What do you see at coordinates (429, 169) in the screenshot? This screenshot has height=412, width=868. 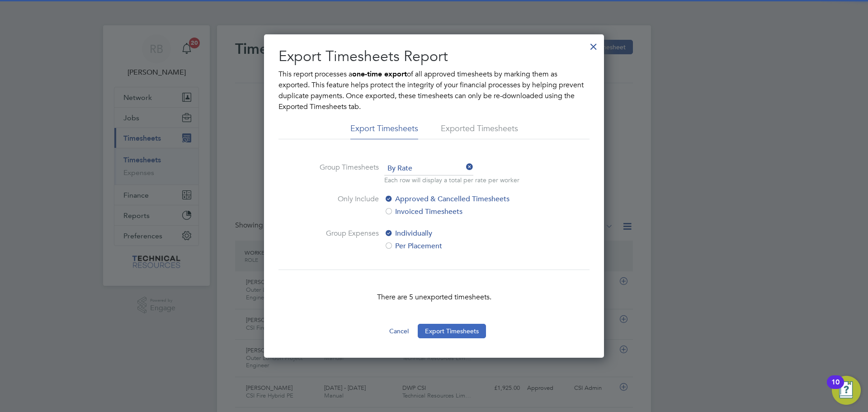 I see `span: By Rate` at bounding box center [429, 169].